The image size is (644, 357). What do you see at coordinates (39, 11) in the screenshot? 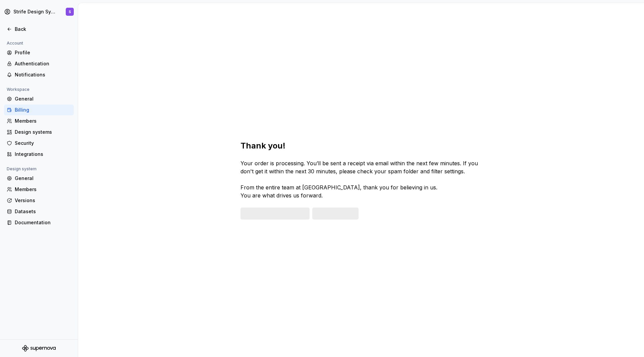
I see `button: Strife Design SystemS` at bounding box center [39, 11].